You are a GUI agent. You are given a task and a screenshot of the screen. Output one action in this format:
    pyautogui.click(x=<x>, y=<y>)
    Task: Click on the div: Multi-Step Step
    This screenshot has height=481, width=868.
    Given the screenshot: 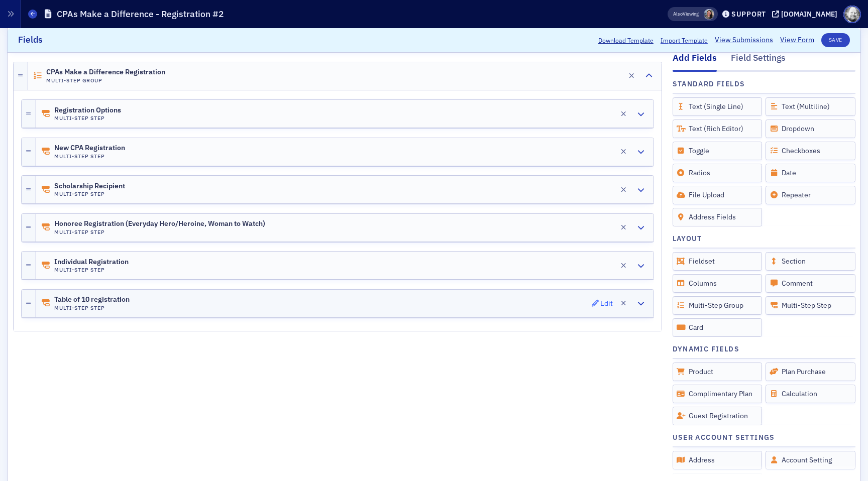 What is the action you would take?
    pyautogui.click(x=810, y=306)
    